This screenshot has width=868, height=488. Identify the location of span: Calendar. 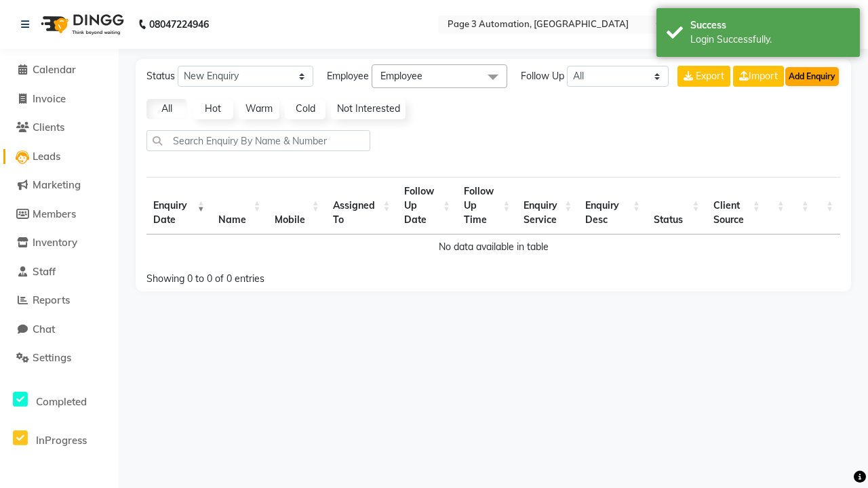
(54, 70).